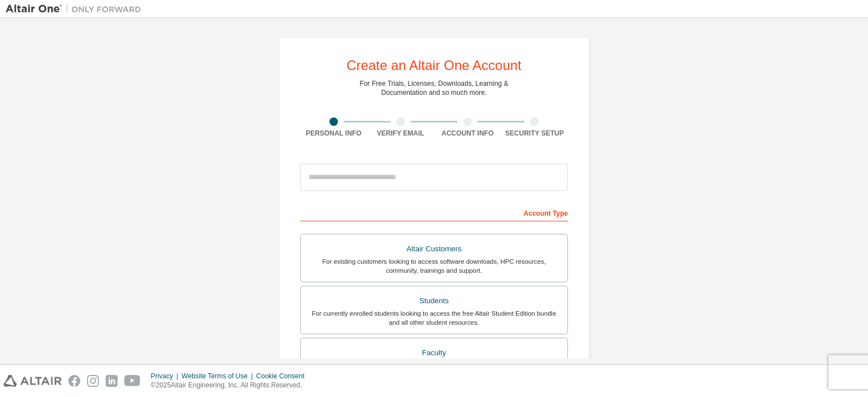 The width and height of the screenshot is (868, 397). Describe the element at coordinates (92, 381) in the screenshot. I see `img: instagram.svg` at that location.